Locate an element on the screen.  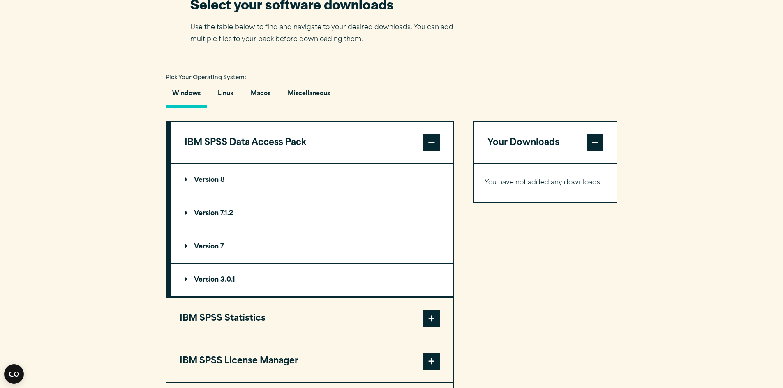
span: Pick Your Operating System: is located at coordinates (206, 78).